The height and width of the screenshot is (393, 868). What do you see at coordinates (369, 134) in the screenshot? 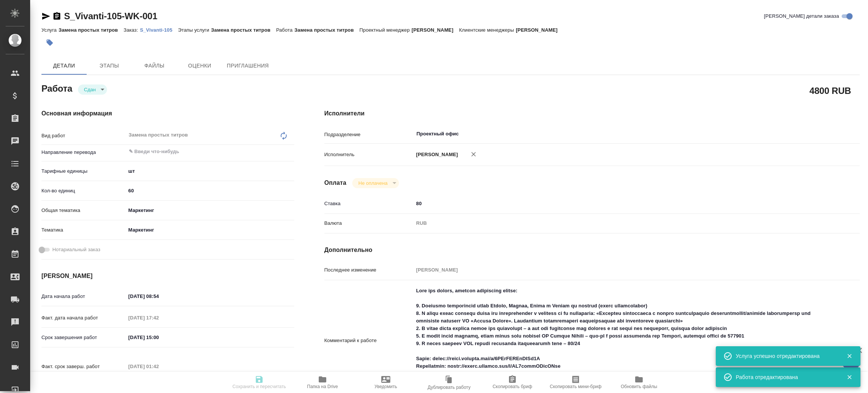
I see `p: Подразделение` at bounding box center [369, 134].